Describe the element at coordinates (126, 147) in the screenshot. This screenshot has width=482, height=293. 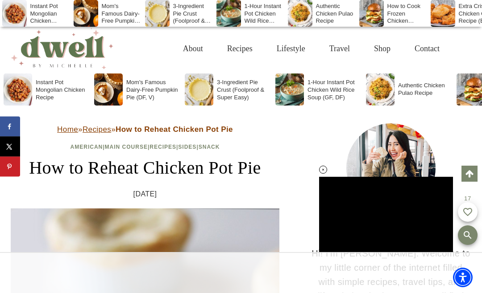
I see `a: Main Course` at that location.